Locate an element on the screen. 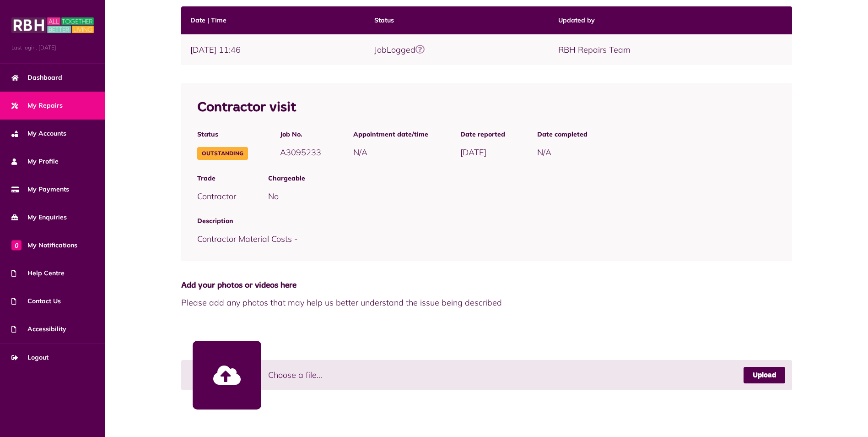 The image size is (868, 437). span: Date reported is located at coordinates (483, 134).